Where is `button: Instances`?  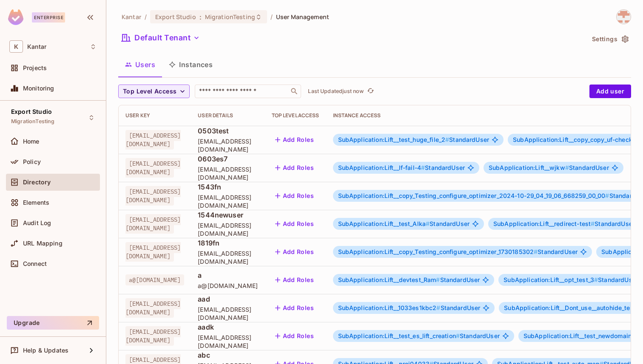 button: Instances is located at coordinates (191, 65).